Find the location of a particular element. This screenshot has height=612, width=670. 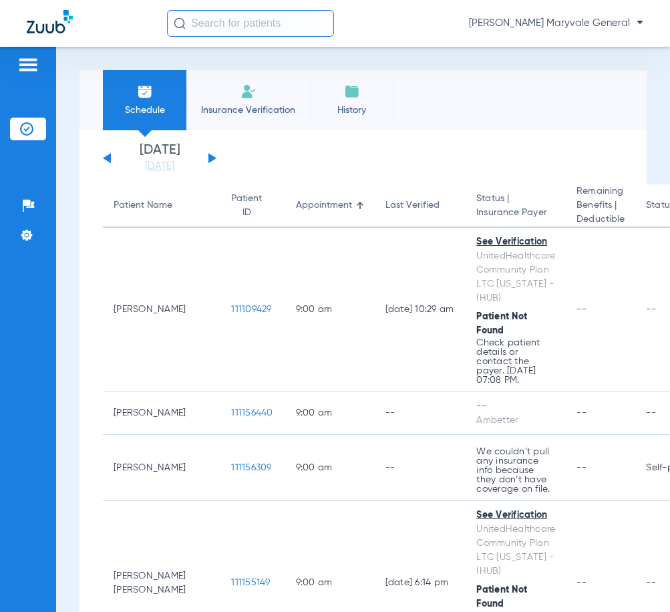

img: hamburger-icon is located at coordinates (28, 65).